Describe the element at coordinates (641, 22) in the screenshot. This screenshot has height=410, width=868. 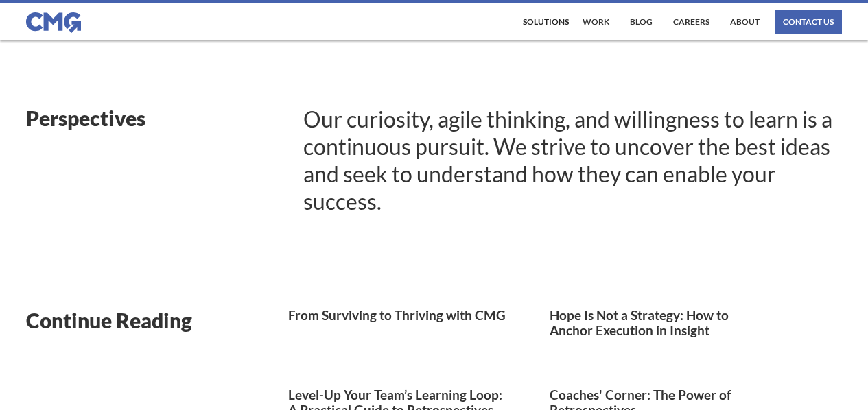
I see `a: Blog` at that location.